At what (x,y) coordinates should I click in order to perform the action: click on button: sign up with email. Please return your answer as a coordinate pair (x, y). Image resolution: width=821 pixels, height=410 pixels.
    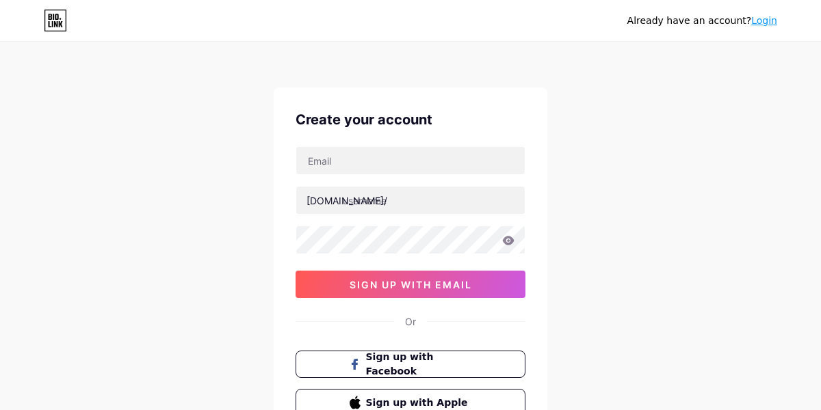
    Looking at the image, I should click on (410, 284).